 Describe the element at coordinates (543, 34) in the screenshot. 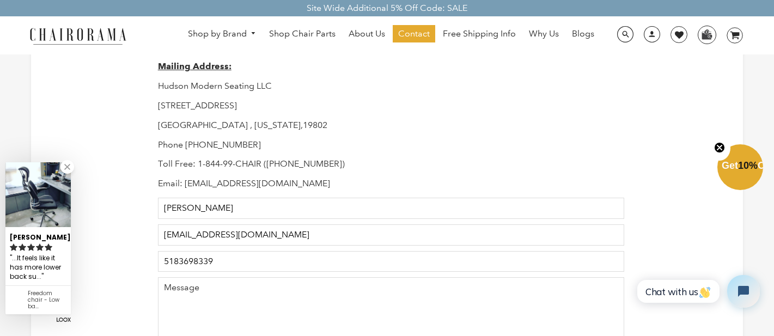

I see `span: Why Us` at that location.